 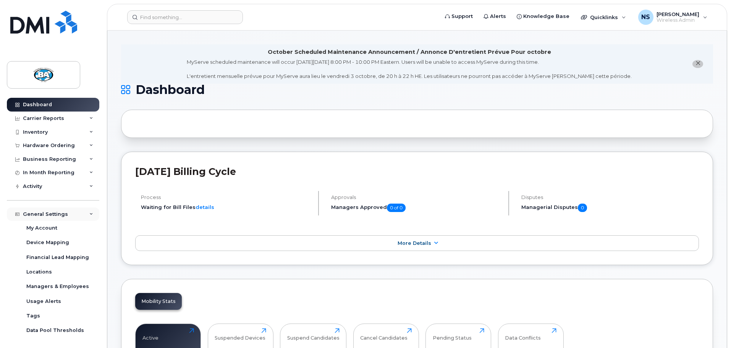 What do you see at coordinates (697, 64) in the screenshot?
I see `button: close notification` at bounding box center [697, 64].